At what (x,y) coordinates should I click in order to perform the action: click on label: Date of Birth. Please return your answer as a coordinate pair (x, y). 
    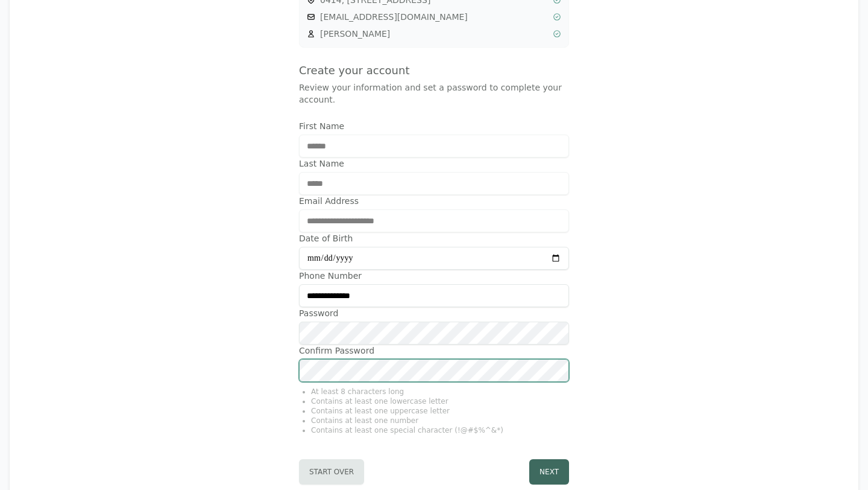
    Looking at the image, I should click on (434, 238).